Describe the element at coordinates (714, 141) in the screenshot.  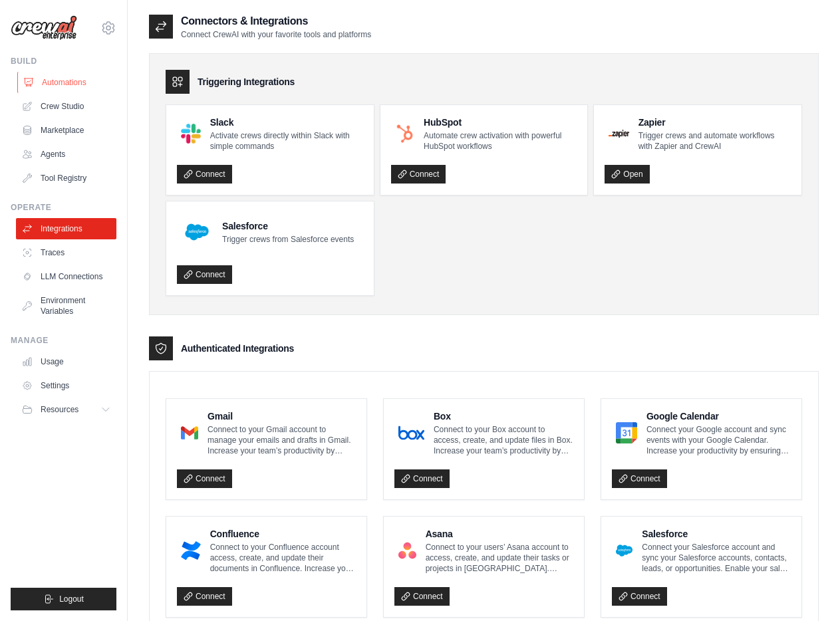
I see `p: Trigger crews and automate workflows with Zapier and CrewAI` at that location.